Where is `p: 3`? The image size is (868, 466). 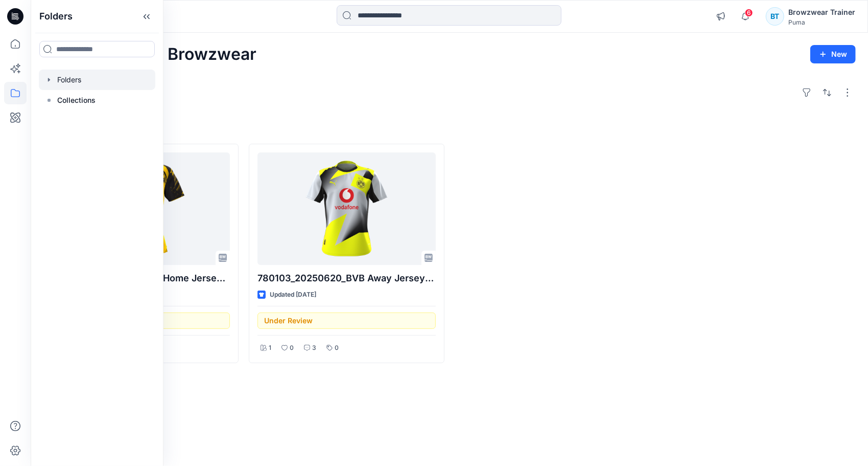 p: 3 is located at coordinates (315, 348).